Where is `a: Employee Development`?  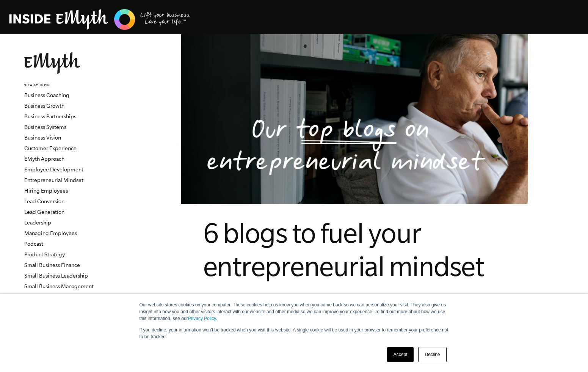
a: Employee Development is located at coordinates (54, 170).